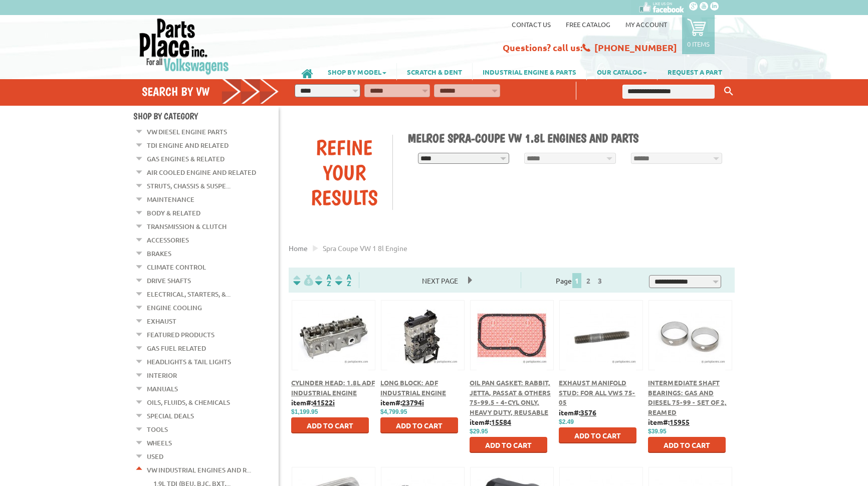  I want to click on span: spra coupe VW 1 8l engine, so click(365, 248).